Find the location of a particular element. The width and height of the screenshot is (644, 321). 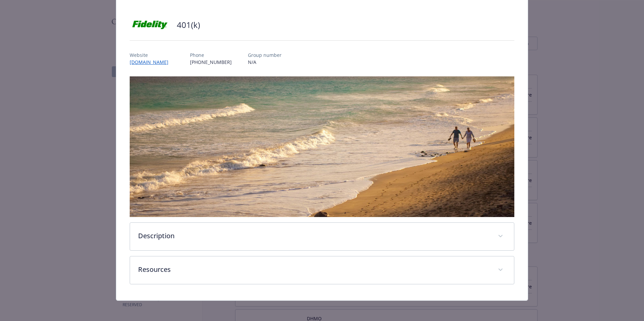

p: Phone is located at coordinates (211, 55).